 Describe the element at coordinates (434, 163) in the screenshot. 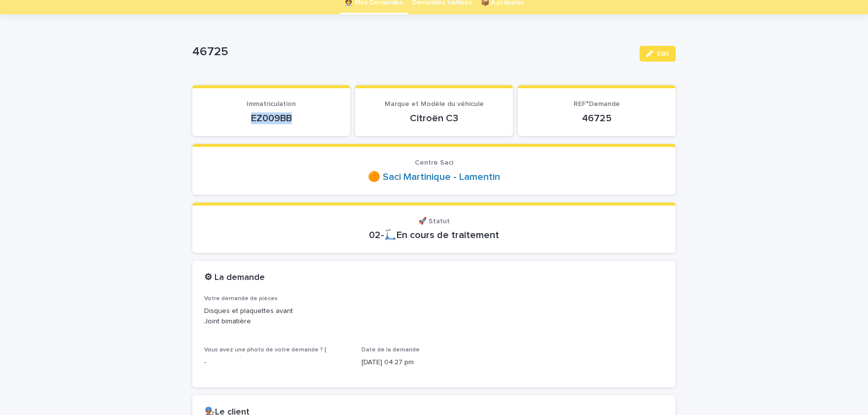

I see `span: Centre Saci` at that location.